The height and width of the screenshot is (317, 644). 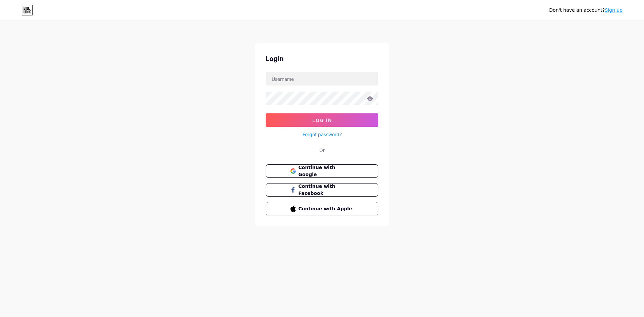 I want to click on button: Continue with Google, so click(x=322, y=171).